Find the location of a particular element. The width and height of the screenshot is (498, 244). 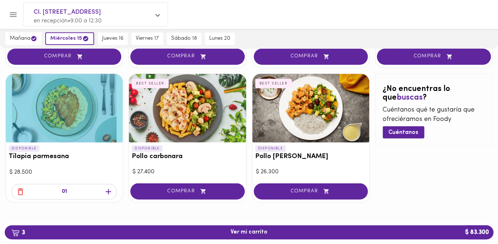

button: Cuéntanos is located at coordinates (403, 132).